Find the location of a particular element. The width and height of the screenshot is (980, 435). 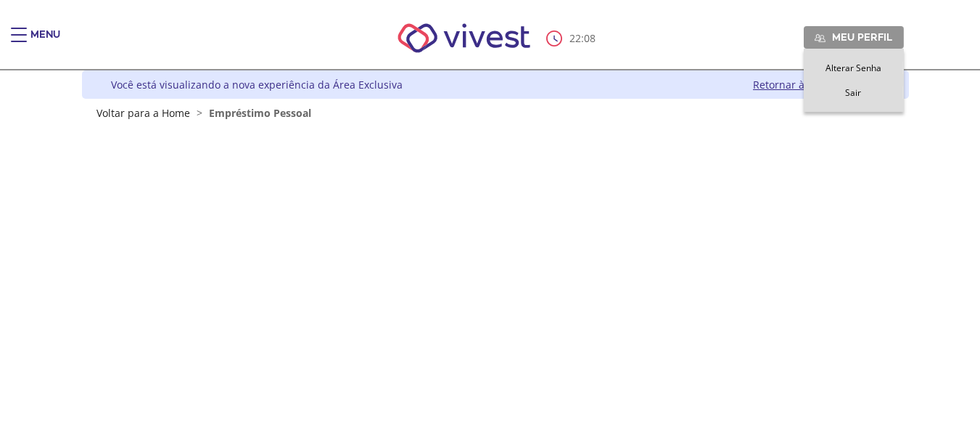

img: Meu perfil is located at coordinates (820, 38).